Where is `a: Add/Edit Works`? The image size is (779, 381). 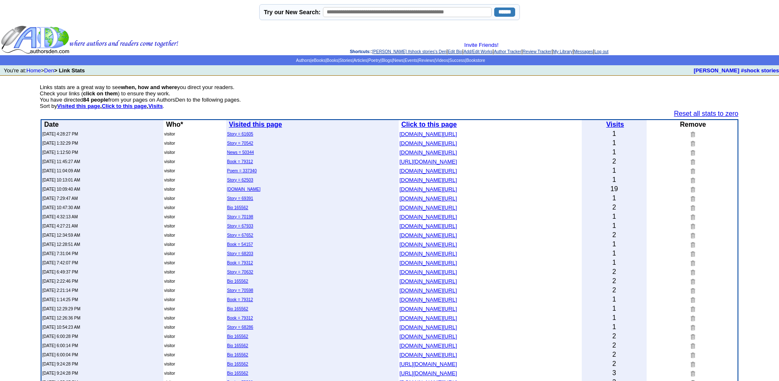
a: Add/Edit Works is located at coordinates (478, 52).